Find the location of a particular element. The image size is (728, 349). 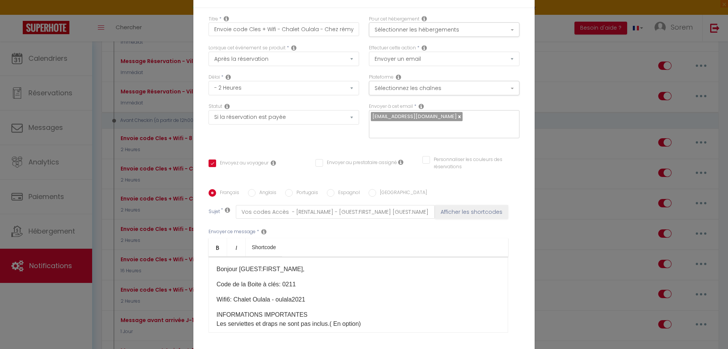

i: This Rental is located at coordinates (424, 19).